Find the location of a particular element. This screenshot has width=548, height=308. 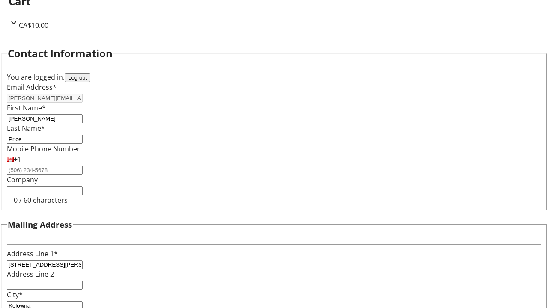

h3: Mailing Address is located at coordinates (40, 225).